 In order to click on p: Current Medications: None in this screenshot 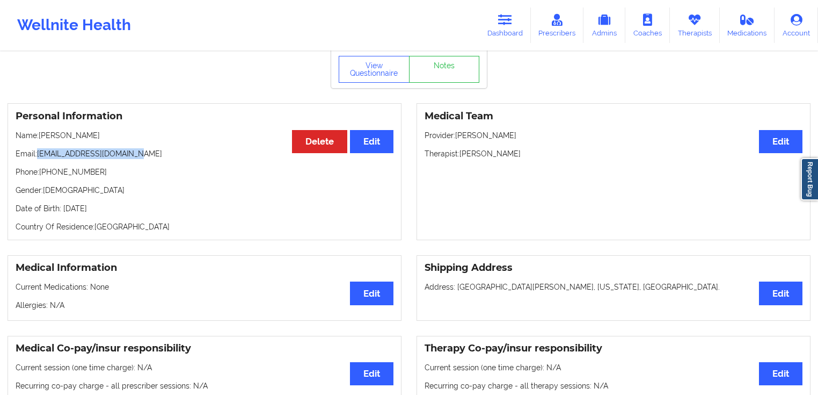, I will do `click(205, 287)`.